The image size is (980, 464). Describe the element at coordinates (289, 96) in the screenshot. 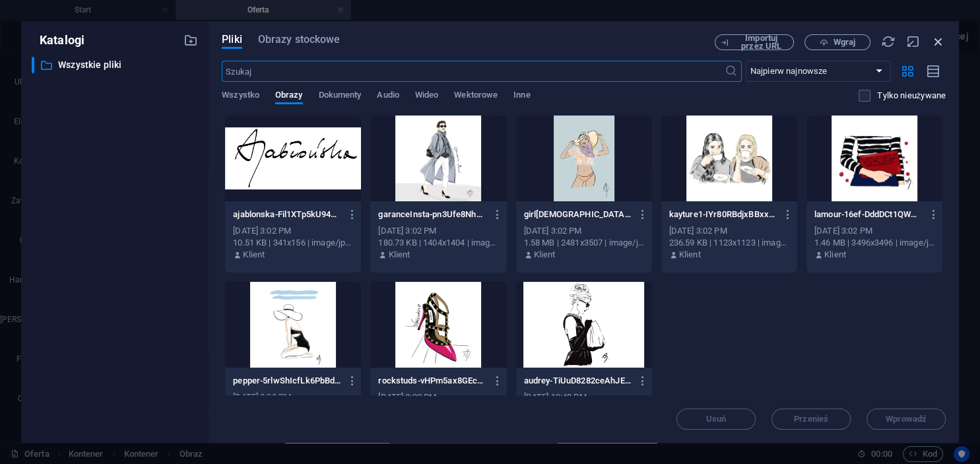

I see `span: Obrazy` at that location.